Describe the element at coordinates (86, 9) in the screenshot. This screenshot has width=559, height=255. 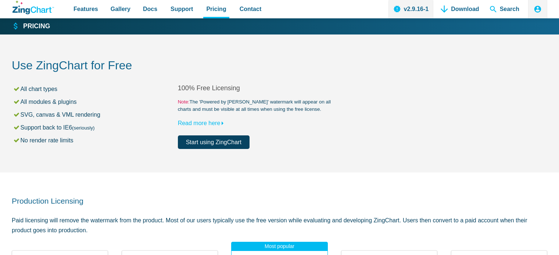
I see `span: Features` at that location.